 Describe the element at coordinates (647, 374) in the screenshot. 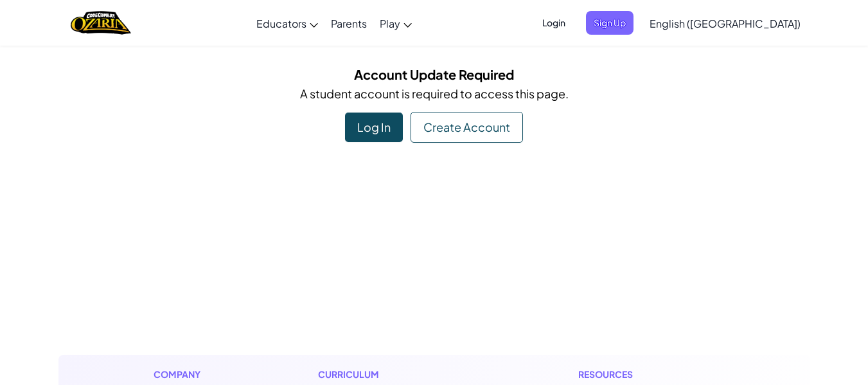

I see `h1: Resources` at that location.